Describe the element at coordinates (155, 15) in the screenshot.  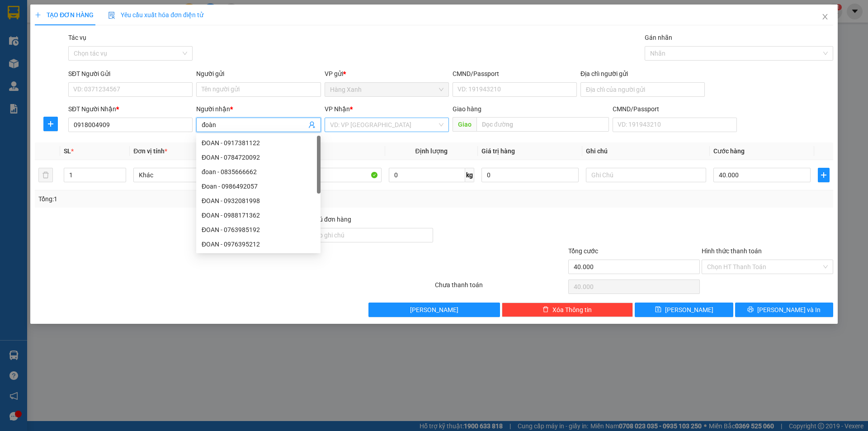
I see `span: Yêu cầu xuất hóa đơn điện tử` at that location.